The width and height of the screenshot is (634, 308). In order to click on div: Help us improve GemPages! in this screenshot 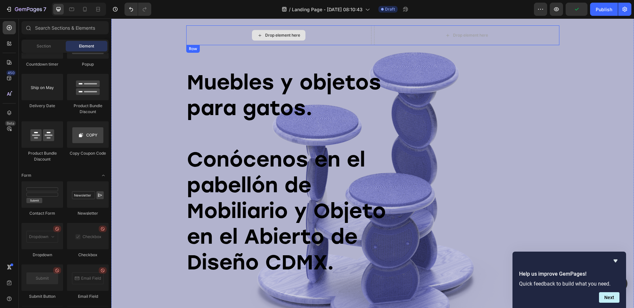, I will do `click(569, 280)`.